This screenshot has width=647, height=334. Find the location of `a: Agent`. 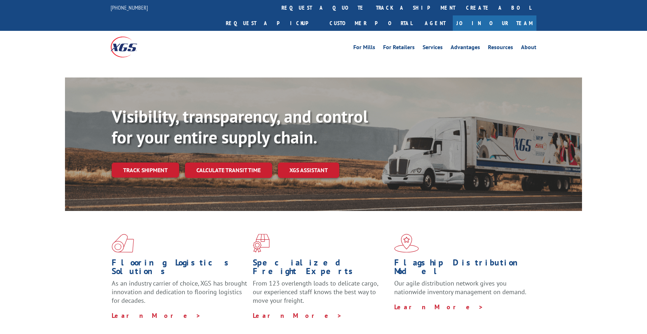

a: Agent is located at coordinates (435, 23).